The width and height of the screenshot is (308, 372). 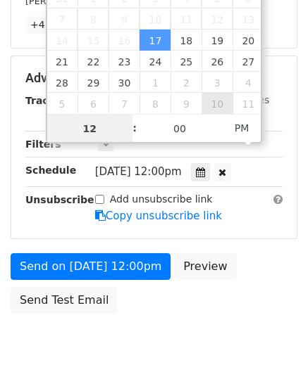 I want to click on span: September 30, 2025, so click(x=124, y=82).